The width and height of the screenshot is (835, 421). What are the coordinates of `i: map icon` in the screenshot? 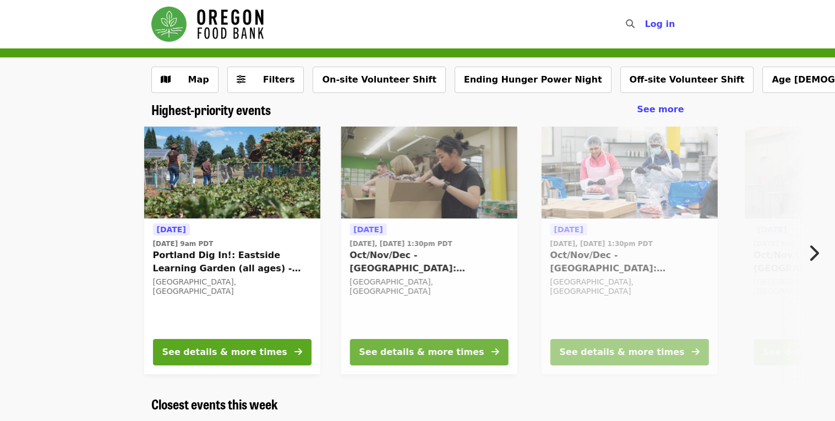 It's located at (166, 79).